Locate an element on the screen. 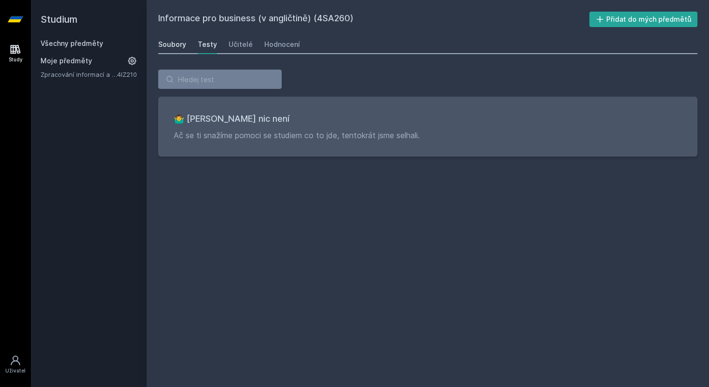 This screenshot has height=387, width=709. h2: Informace pro business (v angličtině) (4SA260) is located at coordinates (374, 19).